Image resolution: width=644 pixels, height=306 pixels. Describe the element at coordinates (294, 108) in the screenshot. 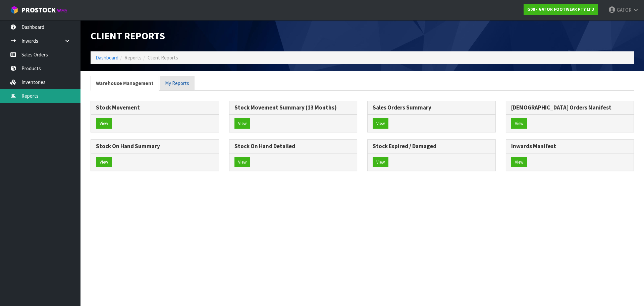

I see `h3: Stock Movement Summary (13 Months)` at that location.